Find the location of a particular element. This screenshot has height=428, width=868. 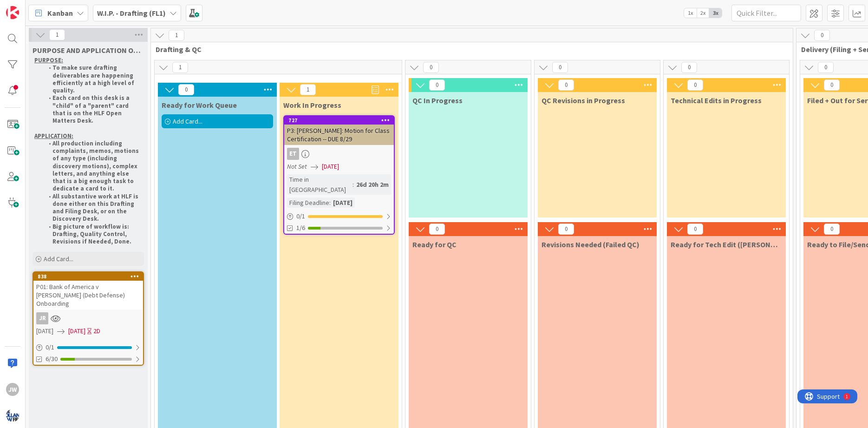

u: APPLICATION: is located at coordinates (54, 136).